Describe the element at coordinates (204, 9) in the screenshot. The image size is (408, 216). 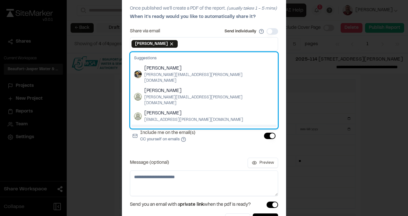
I see `p: Once published we'll create a PDF of the report.` at that location.